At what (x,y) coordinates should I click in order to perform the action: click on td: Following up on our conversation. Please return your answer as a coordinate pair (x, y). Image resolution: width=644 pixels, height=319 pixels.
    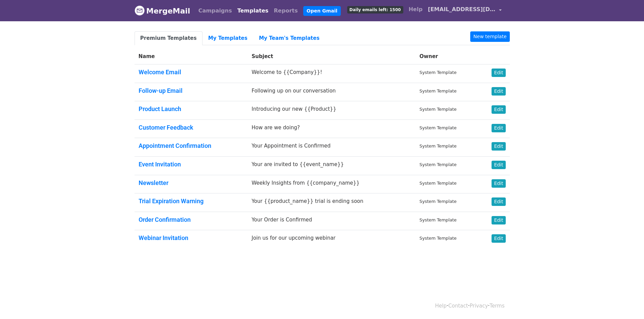
    Looking at the image, I should click on (331, 92).